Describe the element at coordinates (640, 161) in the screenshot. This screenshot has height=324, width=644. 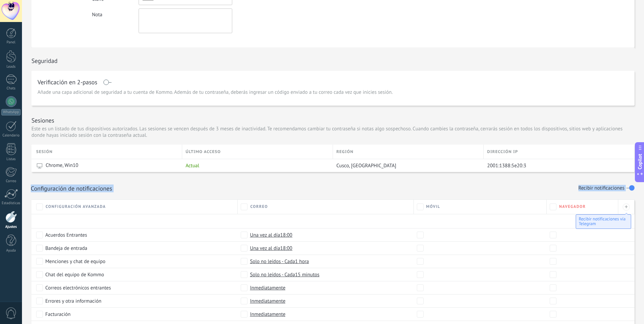
I see `span: Copilot` at that location.